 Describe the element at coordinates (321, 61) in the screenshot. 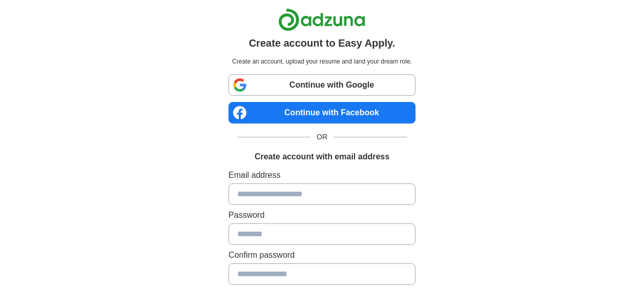

I see `p: Create an account, upload your resume and land your dream role.` at that location.